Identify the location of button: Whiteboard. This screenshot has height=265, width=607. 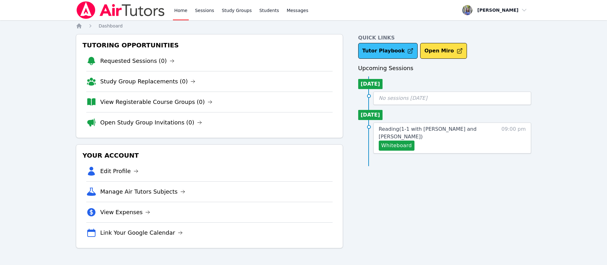
(397, 146).